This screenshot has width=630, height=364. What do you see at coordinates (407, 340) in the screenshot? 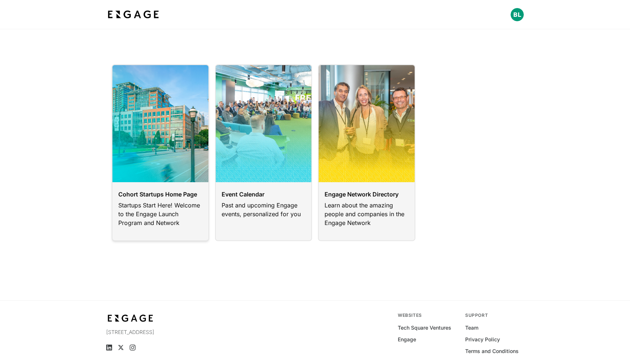
I see `a: Engage` at bounding box center [407, 340].